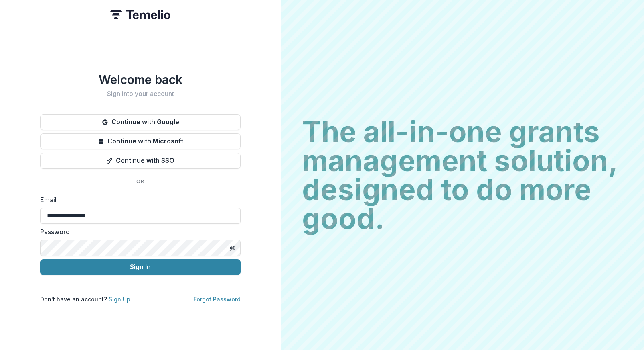 This screenshot has height=350, width=644. I want to click on img: Temelio, so click(141, 14).